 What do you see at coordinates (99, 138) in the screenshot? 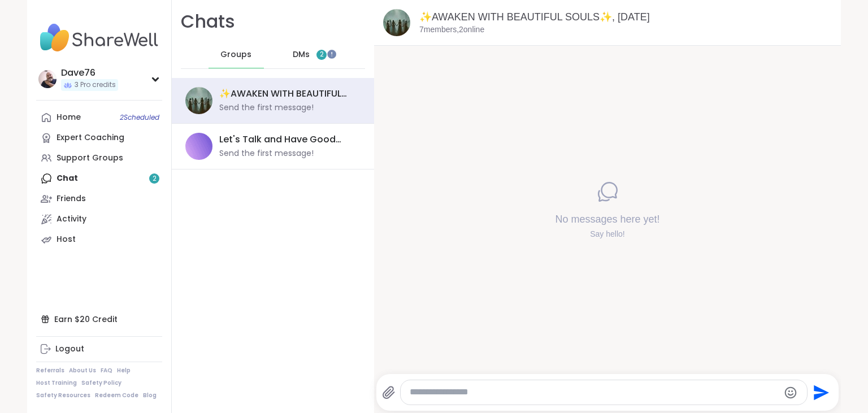
I see `a: Expert Coaching` at bounding box center [99, 138].